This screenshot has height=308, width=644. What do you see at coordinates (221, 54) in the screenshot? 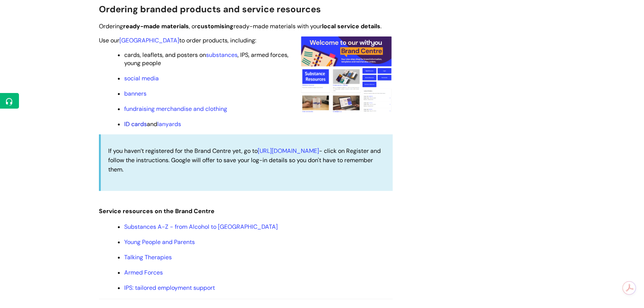
I see `a: substances` at bounding box center [221, 54].